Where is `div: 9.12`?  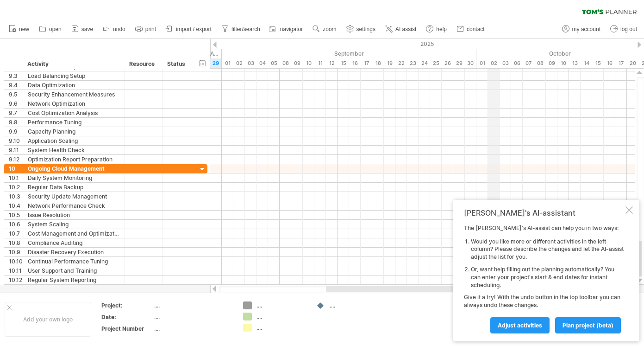
div: 9.12 is located at coordinates (16, 159).